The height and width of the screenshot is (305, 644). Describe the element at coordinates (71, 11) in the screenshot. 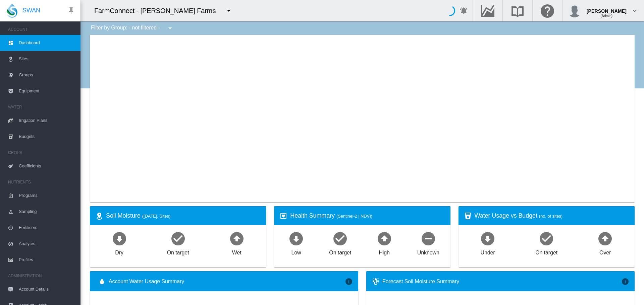

I see `md-icon: icon-pin` at that location.